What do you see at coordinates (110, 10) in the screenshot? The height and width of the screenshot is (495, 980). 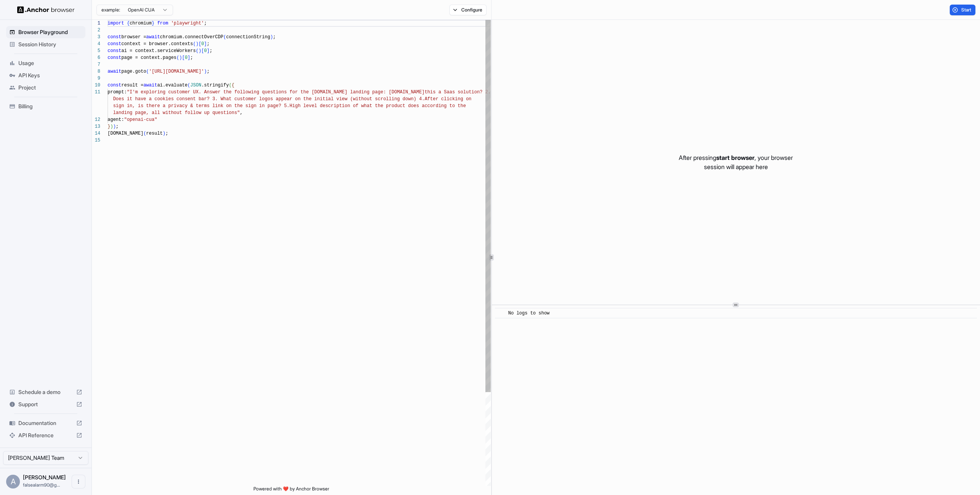 I see `span: example:` at bounding box center [110, 10].